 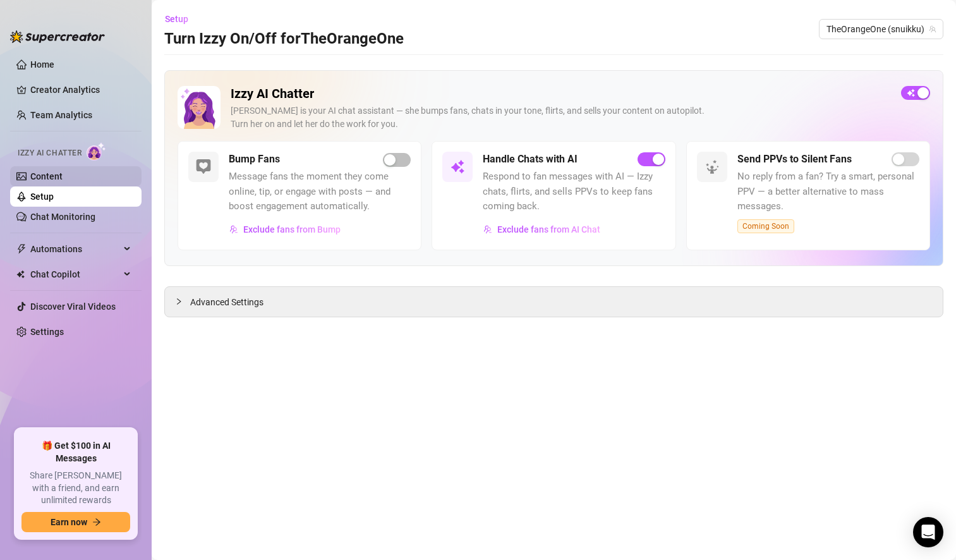 I want to click on span: Izzy AI Chatter, so click(x=49, y=153).